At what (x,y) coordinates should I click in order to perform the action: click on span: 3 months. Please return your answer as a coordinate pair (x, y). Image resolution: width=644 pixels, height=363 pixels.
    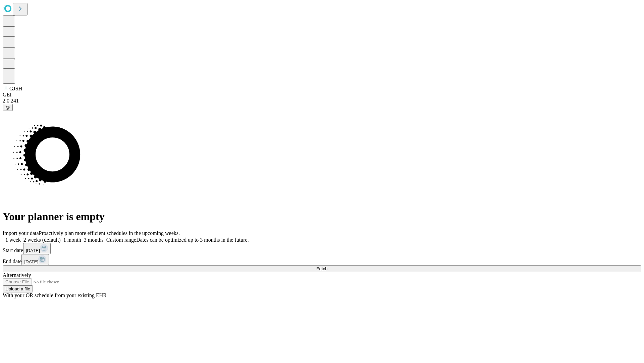
    Looking at the image, I should click on (93, 239).